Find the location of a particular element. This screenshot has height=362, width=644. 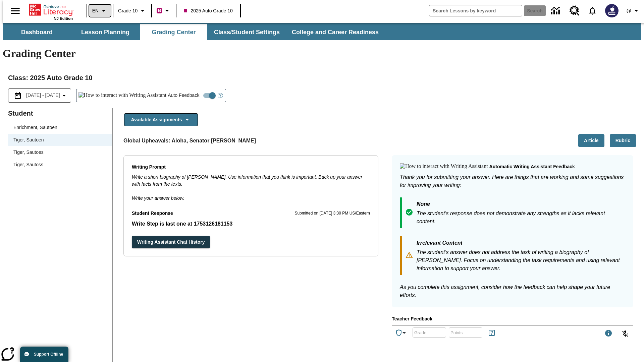

span: 2025 Auto Grade 10 is located at coordinates (208, 11).